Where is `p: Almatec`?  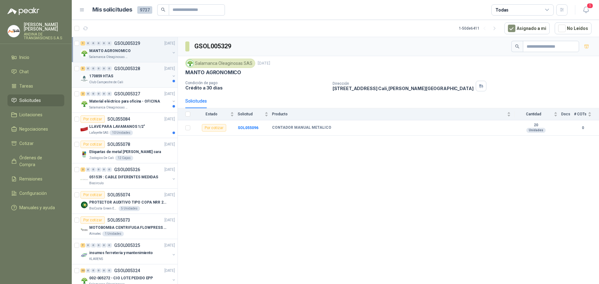
p: Almatec is located at coordinates (95, 234).